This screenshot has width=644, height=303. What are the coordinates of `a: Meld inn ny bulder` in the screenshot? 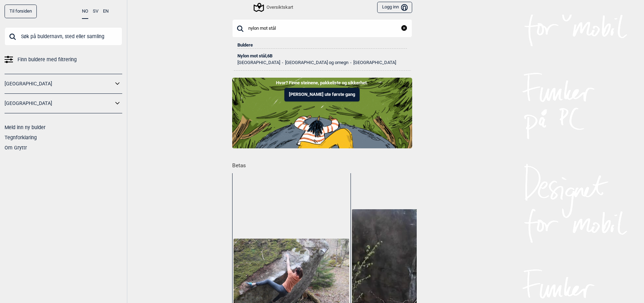 It's located at (25, 128).